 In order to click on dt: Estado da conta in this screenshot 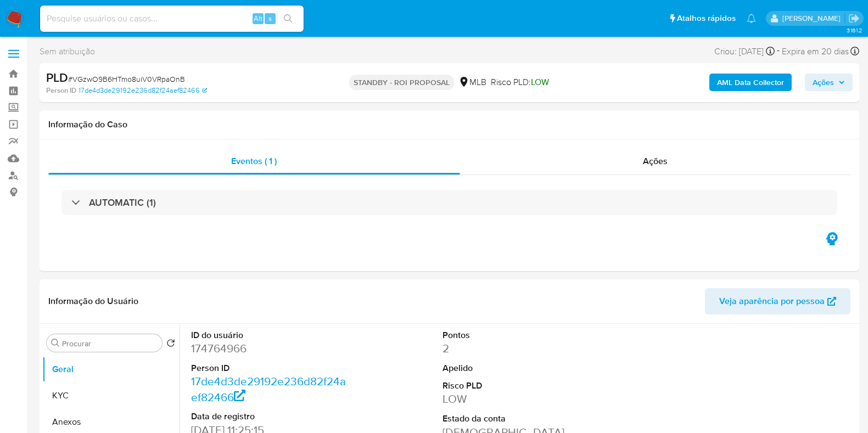, I will do `click(521, 419)`.